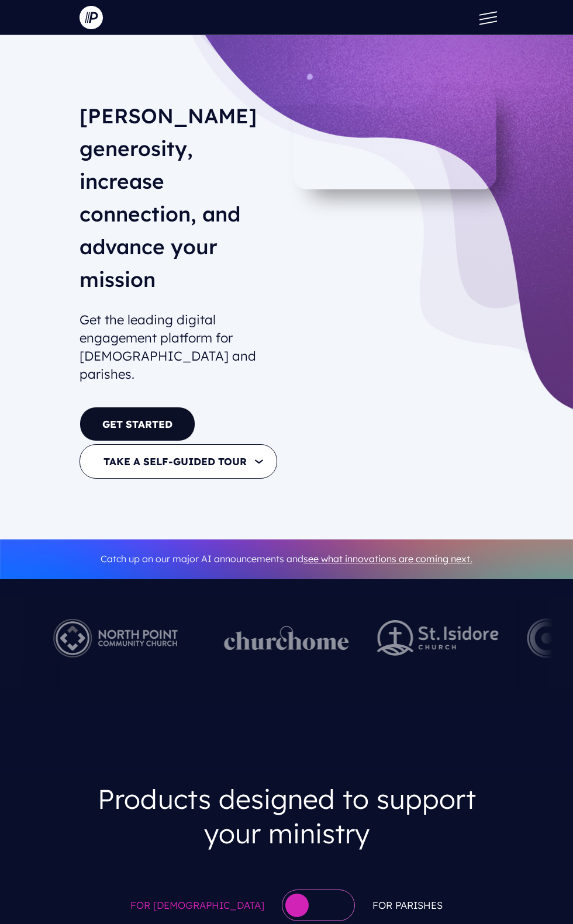 Image resolution: width=573 pixels, height=924 pixels. Describe the element at coordinates (408, 905) in the screenshot. I see `span: For Parishes` at that location.